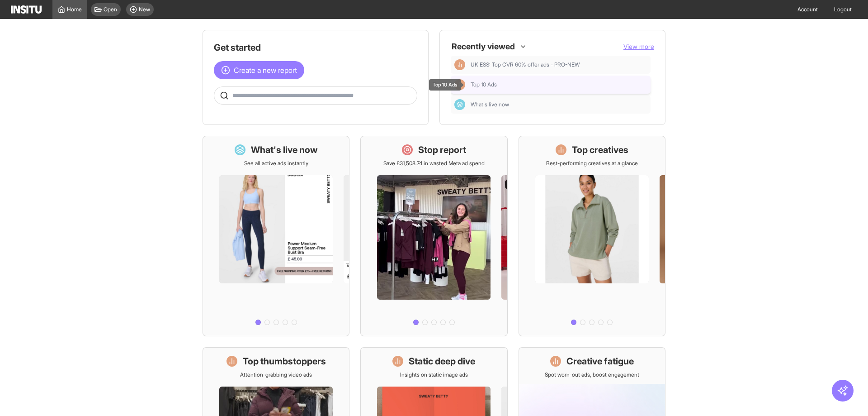  Describe the element at coordinates (316, 47) in the screenshot. I see `h1: Get started` at that location.